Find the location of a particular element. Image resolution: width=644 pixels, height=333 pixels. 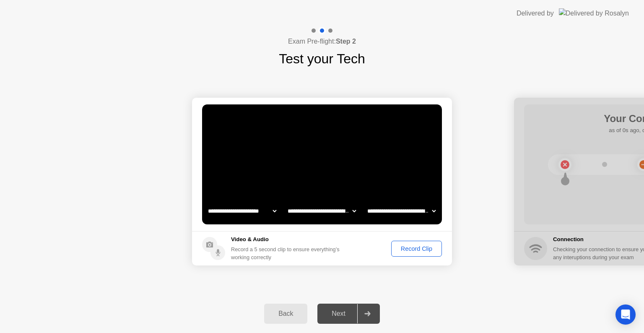

button: Back is located at coordinates (286, 314).